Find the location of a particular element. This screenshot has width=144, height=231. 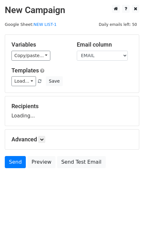

h2: New Campaign is located at coordinates (72, 10).